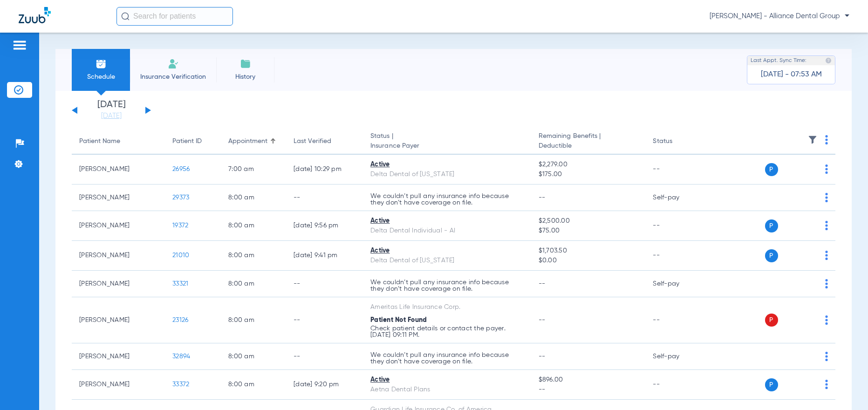 The width and height of the screenshot is (868, 410). Describe the element at coordinates (447, 389) in the screenshot. I see `div: Aetna Dental Plans` at that location.